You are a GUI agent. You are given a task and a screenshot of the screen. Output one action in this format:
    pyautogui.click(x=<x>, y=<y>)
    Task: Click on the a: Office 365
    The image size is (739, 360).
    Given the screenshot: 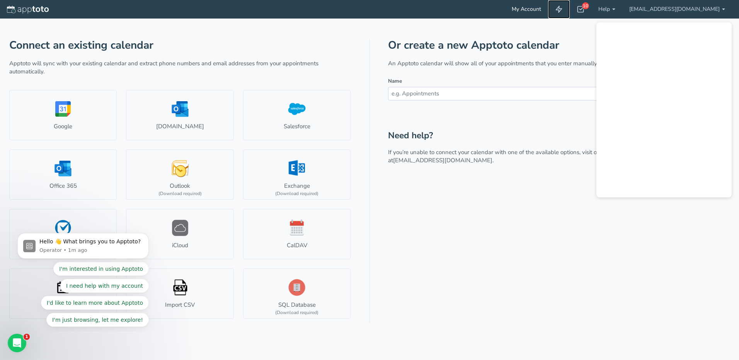 What is the action you would take?
    pyautogui.click(x=63, y=175)
    